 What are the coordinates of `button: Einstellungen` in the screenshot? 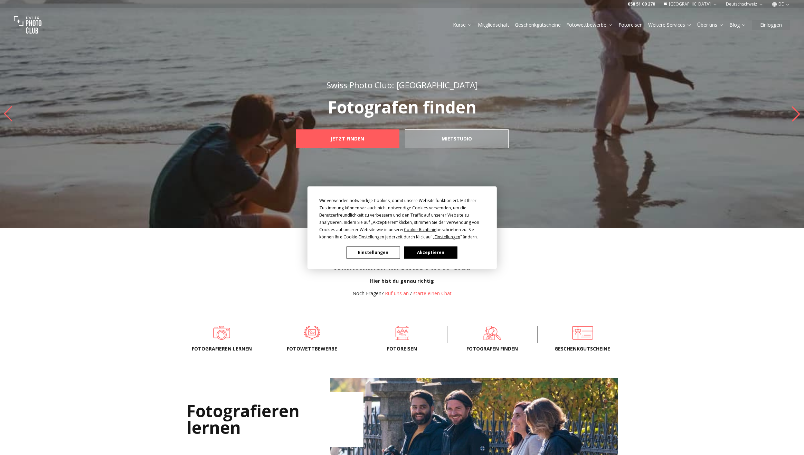 It's located at (373, 252).